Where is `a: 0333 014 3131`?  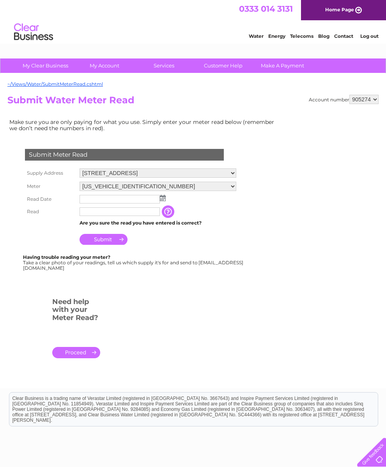
a: 0333 014 3131 is located at coordinates (266, 9).